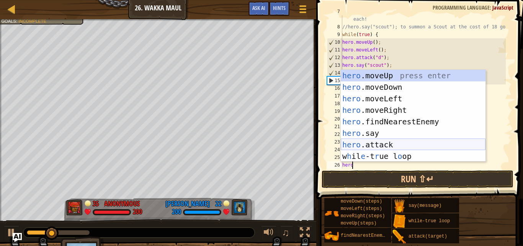 The height and width of the screenshot is (246, 523). What do you see at coordinates (418, 179) in the screenshot?
I see `button: Run ⇧↵` at bounding box center [418, 179].